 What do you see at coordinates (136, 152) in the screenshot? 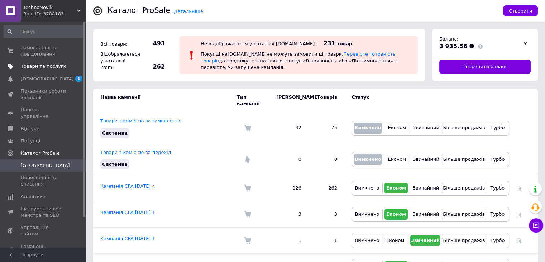
I see `a: Товари з комісією за перехід` at bounding box center [136, 152].